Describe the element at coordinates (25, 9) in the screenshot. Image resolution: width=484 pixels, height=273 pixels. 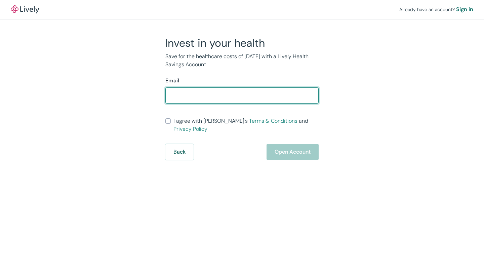
I see `a: LivelyLively` at that location.